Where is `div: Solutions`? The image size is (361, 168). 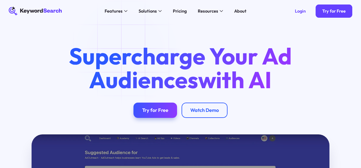
div: Solutions is located at coordinates (148, 11).